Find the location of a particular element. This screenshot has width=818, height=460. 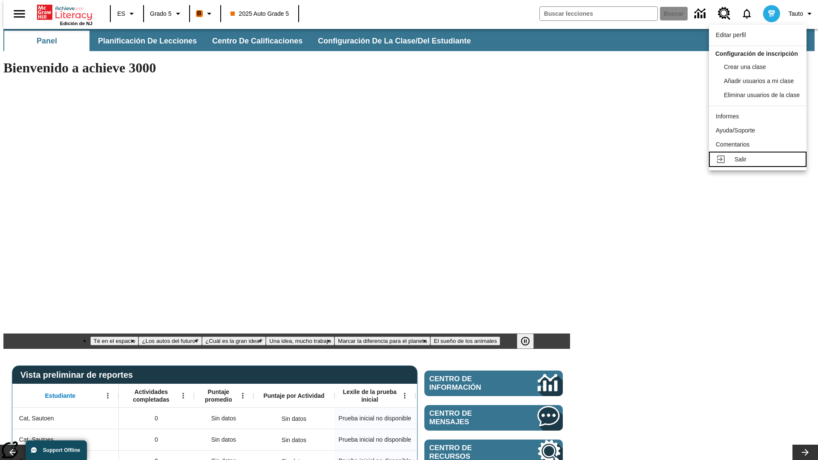

span: Comentarios is located at coordinates (733, 144).